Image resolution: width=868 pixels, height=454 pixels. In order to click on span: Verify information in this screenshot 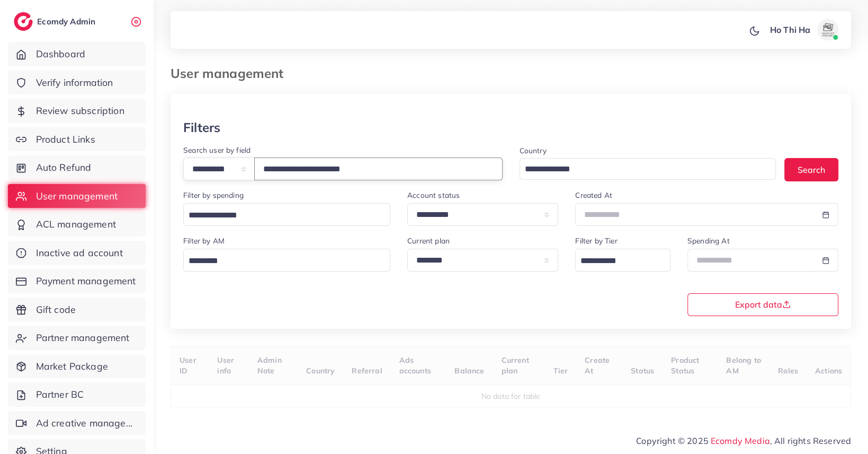, I will do `click(75, 83)`.